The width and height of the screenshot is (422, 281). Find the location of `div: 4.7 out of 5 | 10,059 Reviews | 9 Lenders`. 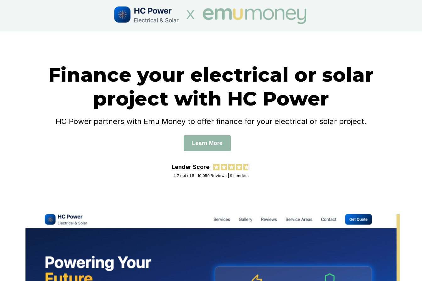

div: 4.7 out of 5 | 10,059 Reviews | 9 Lenders is located at coordinates (211, 176).